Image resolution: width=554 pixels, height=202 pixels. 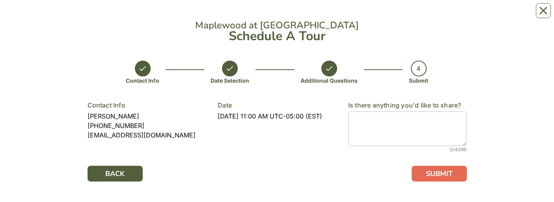 I want to click on div: 4, so click(x=419, y=69).